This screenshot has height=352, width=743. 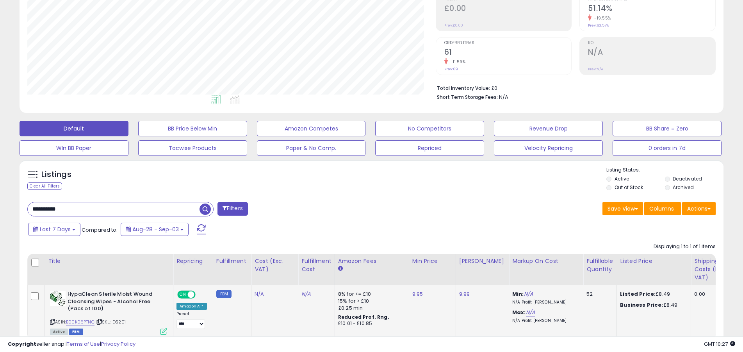 I want to click on small: FBM, so click(x=224, y=294).